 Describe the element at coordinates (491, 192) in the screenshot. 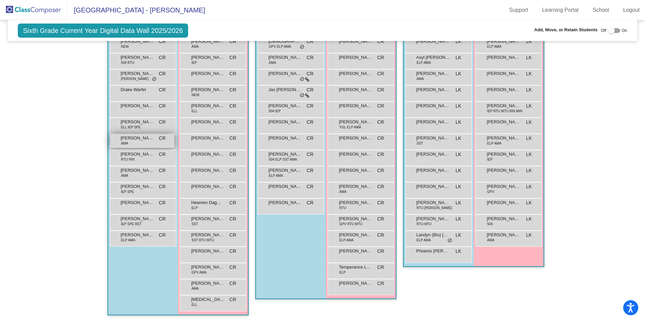

I see `span: GPV` at that location.